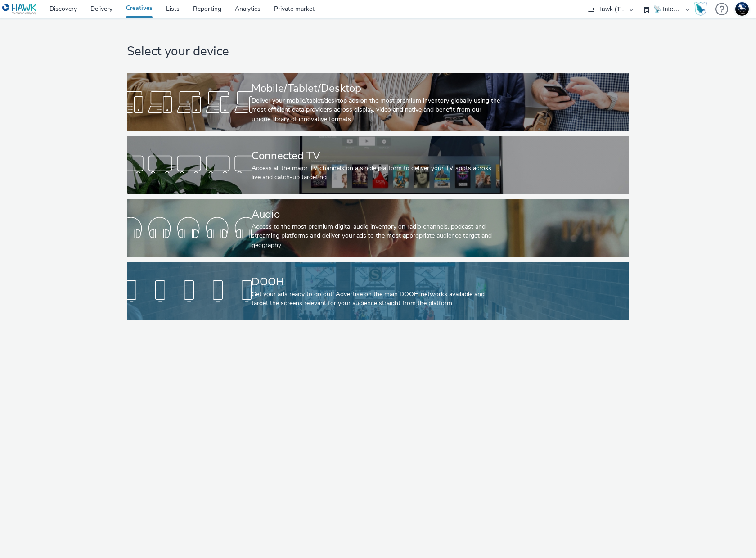 The width and height of the screenshot is (756, 558). I want to click on div: Access to the most premium digital audio inventory on radio channels, podcast and streaming platf..., so click(376, 236).